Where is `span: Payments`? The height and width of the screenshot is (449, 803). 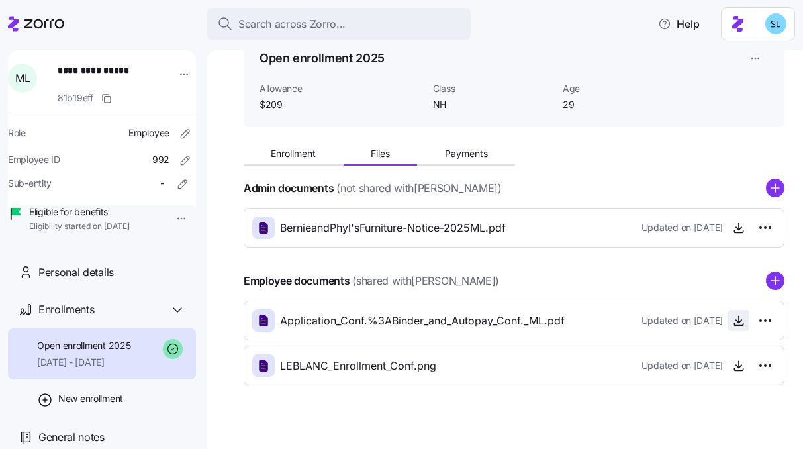 span: Payments is located at coordinates (466, 154).